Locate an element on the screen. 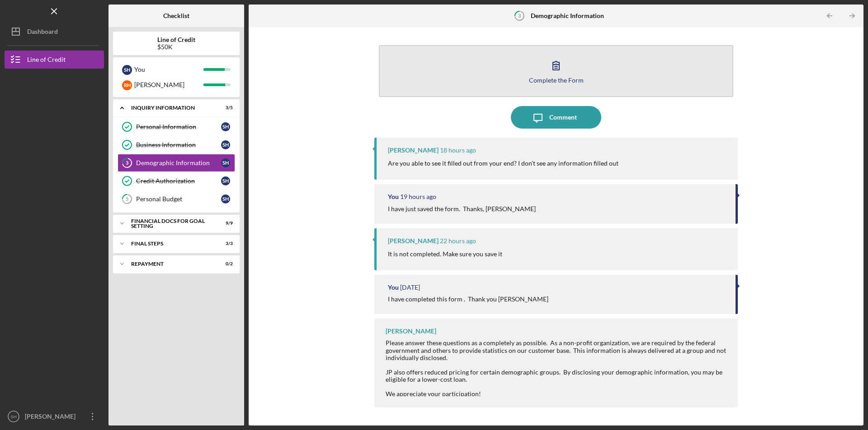 The height and width of the screenshot is (430, 868). a: Credit AuthorizationSH is located at coordinates (176, 181).